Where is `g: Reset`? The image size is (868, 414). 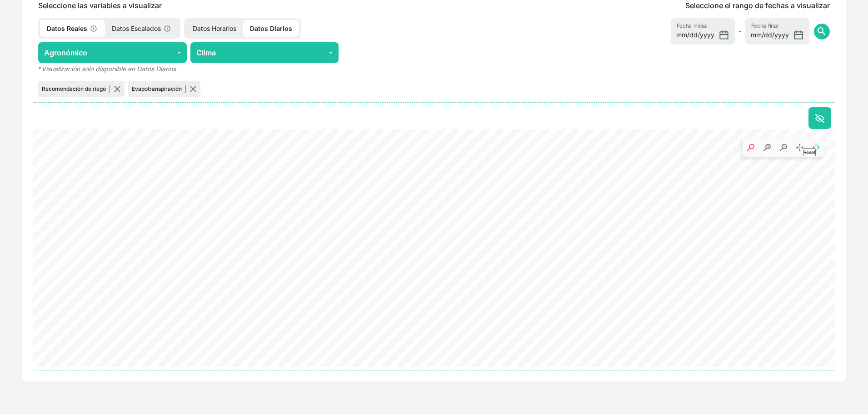
g: Reset is located at coordinates (818, 148).